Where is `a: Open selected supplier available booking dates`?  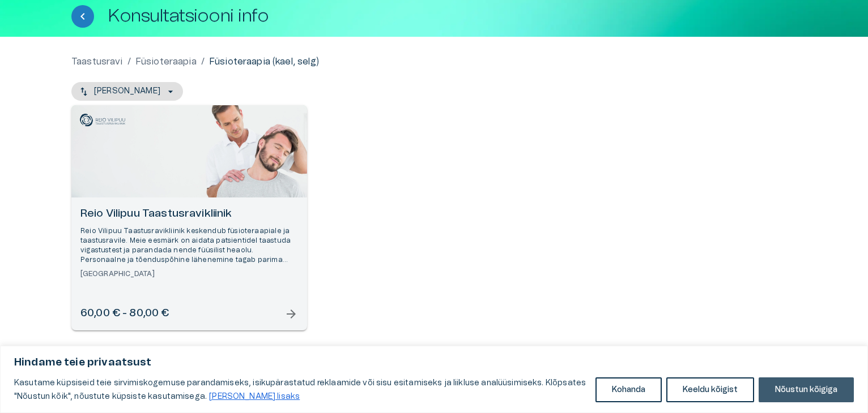
a: Open selected supplier available booking dates is located at coordinates (189, 218).